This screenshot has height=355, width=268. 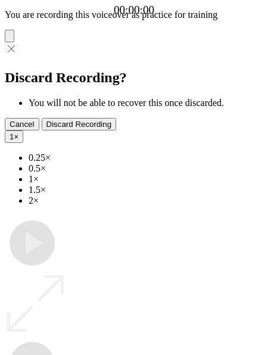 I want to click on li: 1×, so click(x=146, y=179).